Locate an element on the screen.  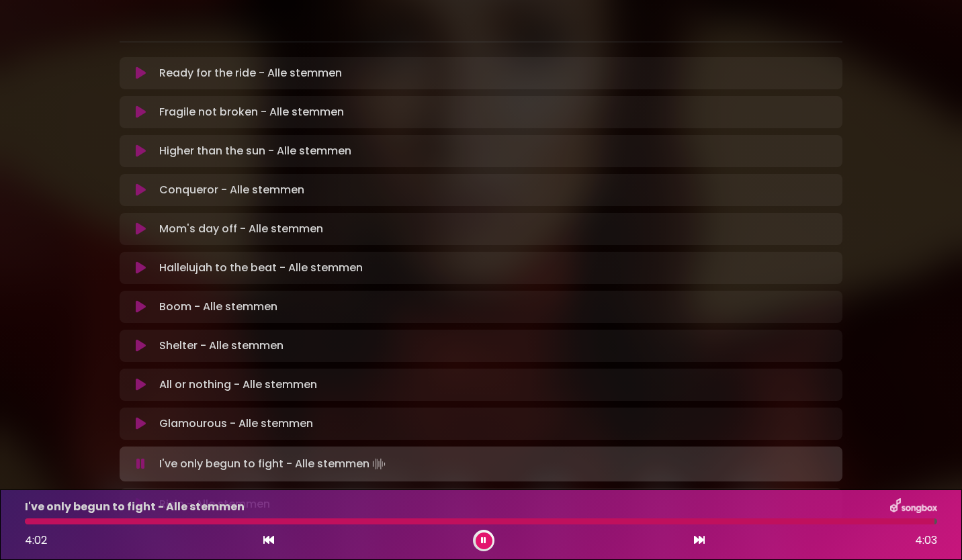
img: songbox-logo-white.png is located at coordinates (913, 507).